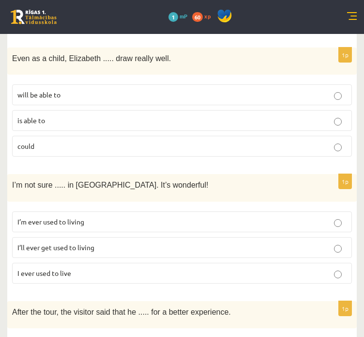  Describe the element at coordinates (338, 274) in the screenshot. I see `input: I ever used to live` at that location.